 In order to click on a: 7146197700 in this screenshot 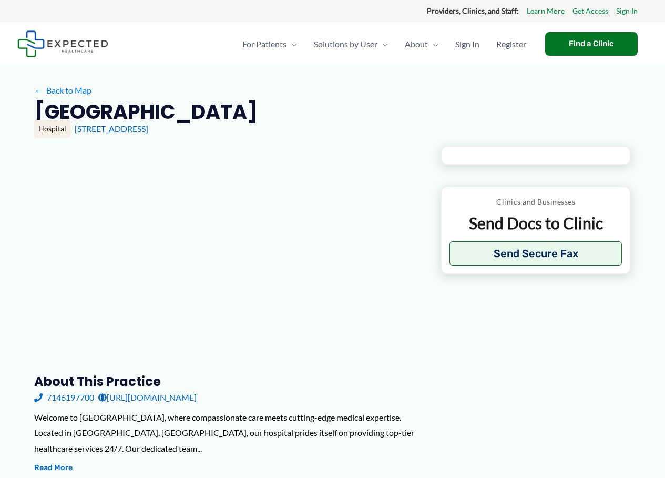, I will do `click(64, 397)`.